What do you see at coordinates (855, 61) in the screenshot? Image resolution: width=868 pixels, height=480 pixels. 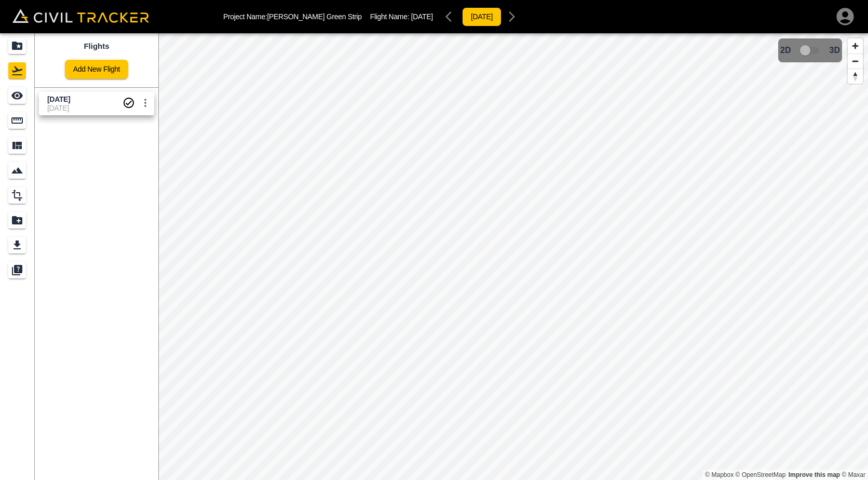 I see `button: Zoom out` at bounding box center [855, 61].